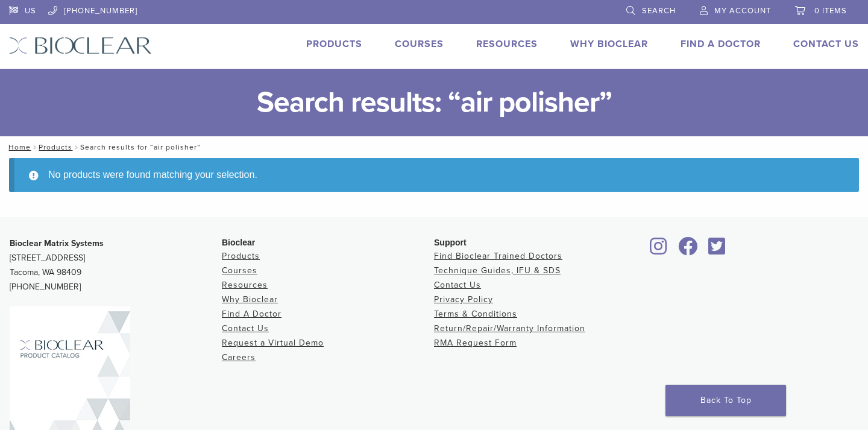 This screenshot has width=868, height=430. Describe the element at coordinates (239, 357) in the screenshot. I see `a: Careers` at that location.